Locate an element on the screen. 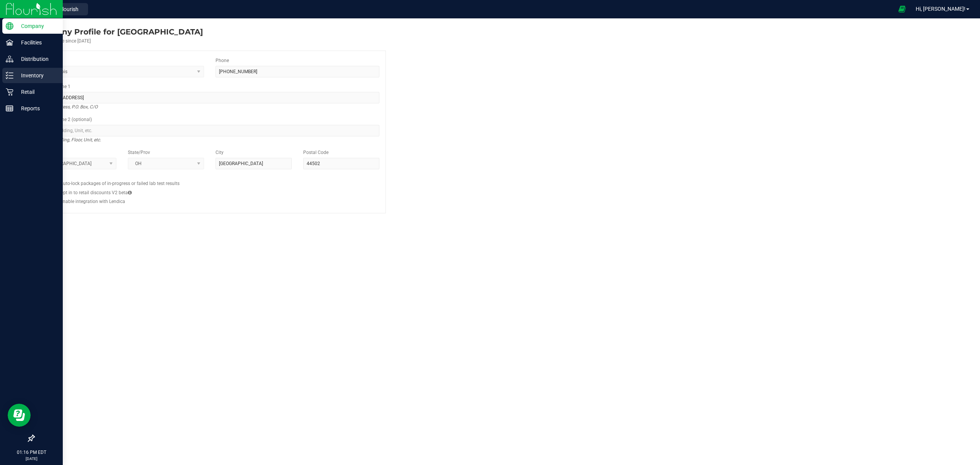 The image size is (980, 465). label: Phone is located at coordinates (222, 60).